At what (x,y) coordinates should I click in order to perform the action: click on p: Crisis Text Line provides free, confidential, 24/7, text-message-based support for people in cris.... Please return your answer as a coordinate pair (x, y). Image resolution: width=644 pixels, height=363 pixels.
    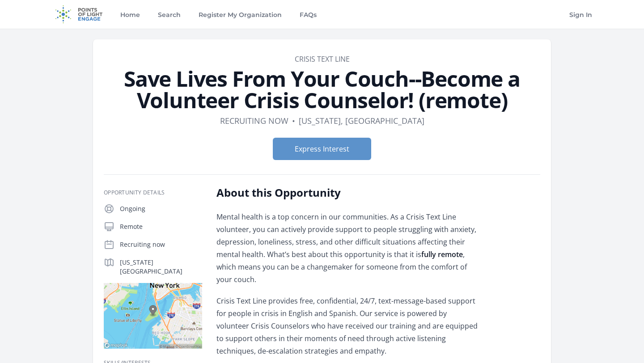
    Looking at the image, I should click on (347, 325).